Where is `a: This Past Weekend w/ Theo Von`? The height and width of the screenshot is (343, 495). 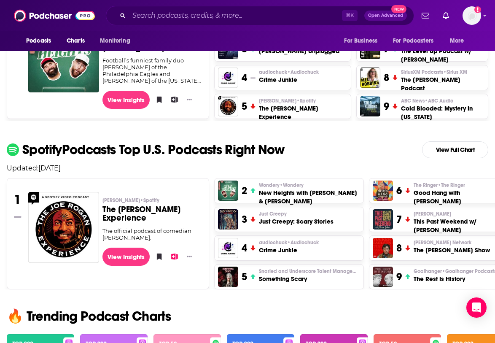
a: This Past Weekend w/ Theo Von is located at coordinates (383, 219).